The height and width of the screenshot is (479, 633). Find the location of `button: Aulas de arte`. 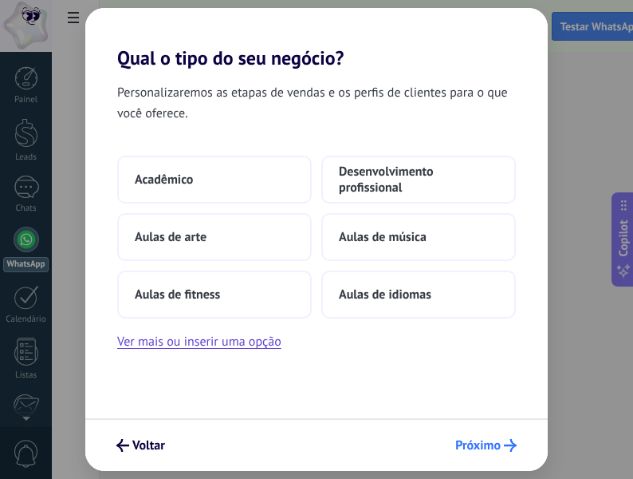

button: Aulas de arte is located at coordinates (215, 237).